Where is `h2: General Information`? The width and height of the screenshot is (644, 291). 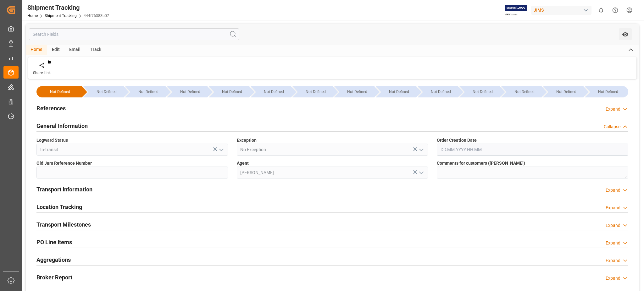 h2: General Information is located at coordinates (62, 126).